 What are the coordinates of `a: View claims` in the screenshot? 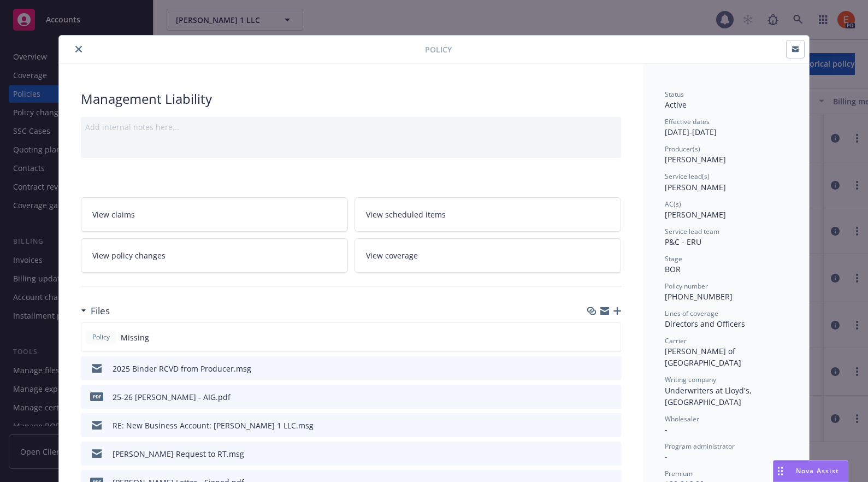 It's located at (214, 214).